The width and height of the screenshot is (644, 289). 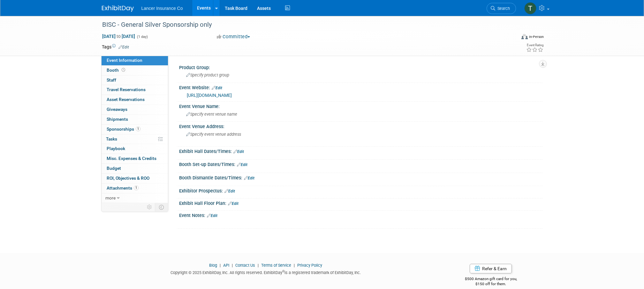 What do you see at coordinates (213, 265) in the screenshot?
I see `a: Blog` at bounding box center [213, 265].